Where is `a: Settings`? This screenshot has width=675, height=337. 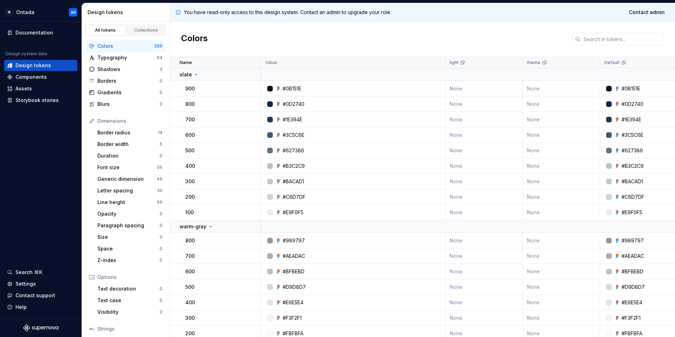 a: Settings is located at coordinates (41, 284).